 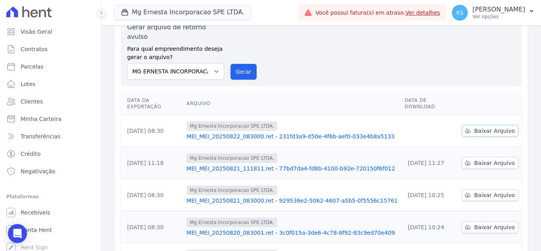 What do you see at coordinates (30, 154) in the screenshot?
I see `span: Crédito` at bounding box center [30, 154].